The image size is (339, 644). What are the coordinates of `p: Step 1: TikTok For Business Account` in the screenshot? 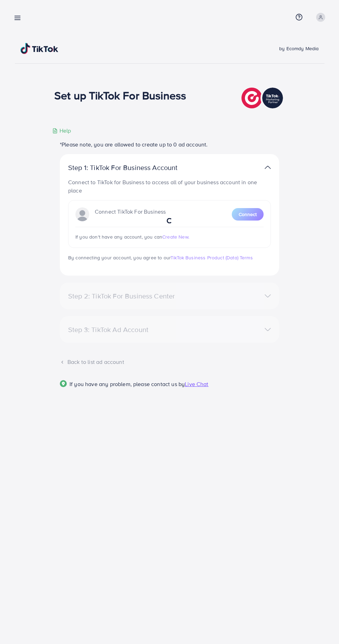 It's located at (134, 168).